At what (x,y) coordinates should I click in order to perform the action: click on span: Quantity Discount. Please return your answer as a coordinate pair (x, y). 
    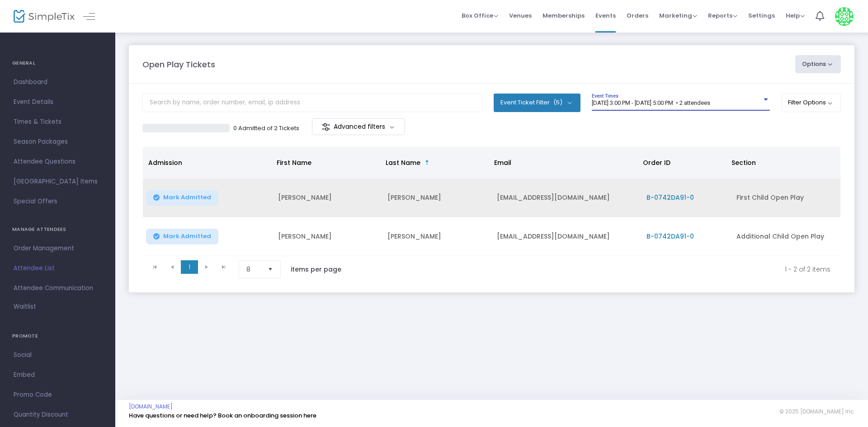
    Looking at the image, I should click on (57, 415).